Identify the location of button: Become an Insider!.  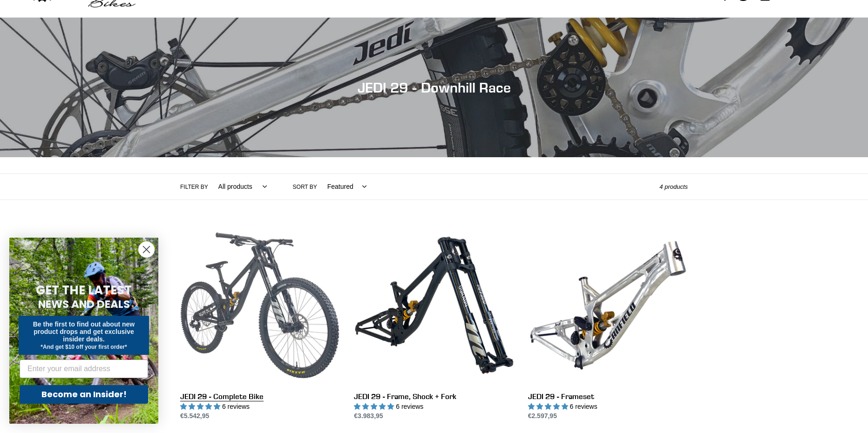
(84, 395).